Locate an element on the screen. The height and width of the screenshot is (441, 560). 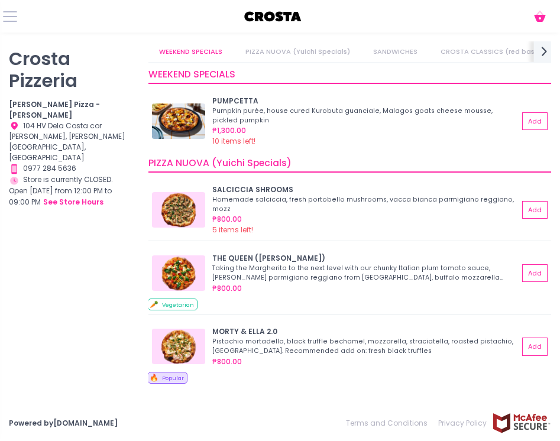
p: Crosta Pizzeria is located at coordinates (71, 70).